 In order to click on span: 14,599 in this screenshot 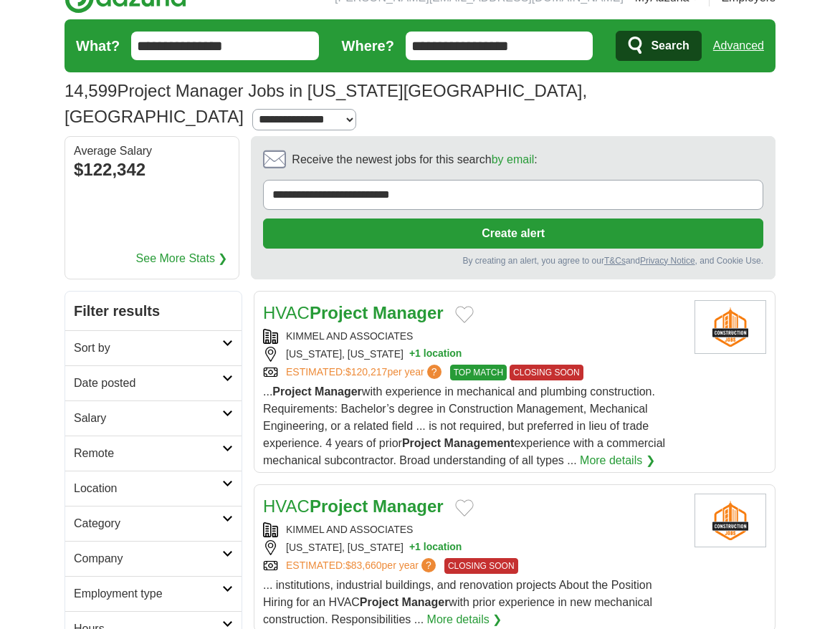, I will do `click(91, 91)`.